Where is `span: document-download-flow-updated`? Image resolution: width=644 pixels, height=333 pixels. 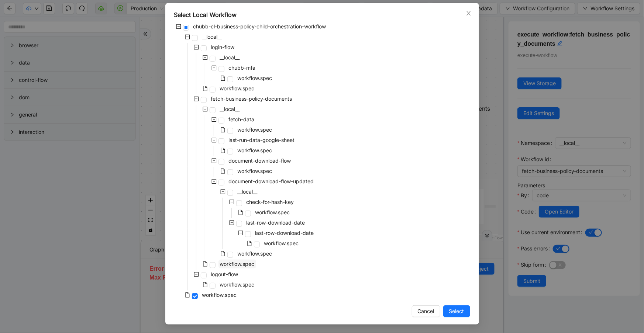
span: document-download-flow-updated is located at coordinates (271, 181).